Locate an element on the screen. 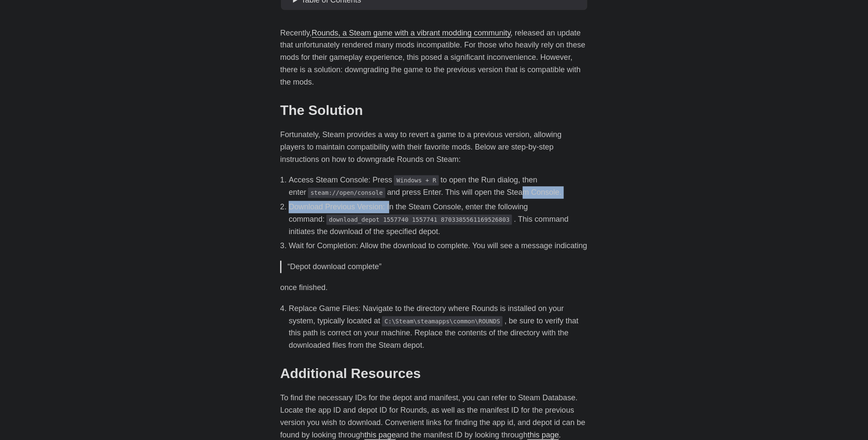 Image resolution: width=868 pixels, height=440 pixels. li: Download Previous Version: In the Steam Console, enter the following command: . This command init... is located at coordinates (438, 220).